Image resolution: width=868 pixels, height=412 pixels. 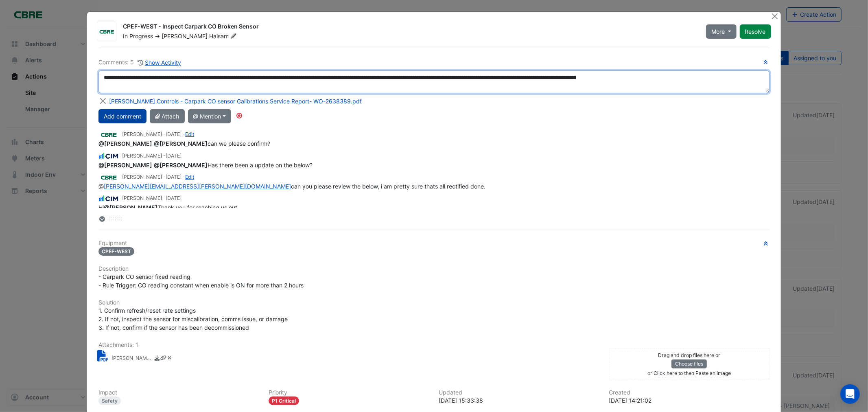 I want to click on button: Show Activity, so click(x=159, y=62).